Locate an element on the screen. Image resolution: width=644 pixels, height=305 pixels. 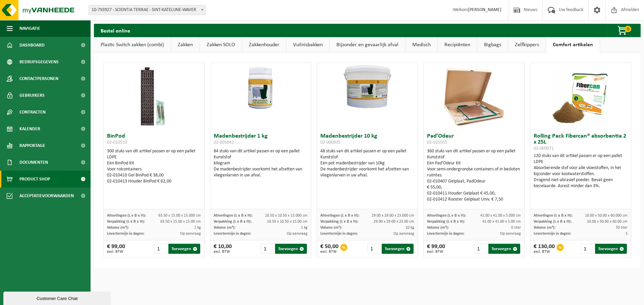
a: Zelfkippers is located at coordinates (527, 45).